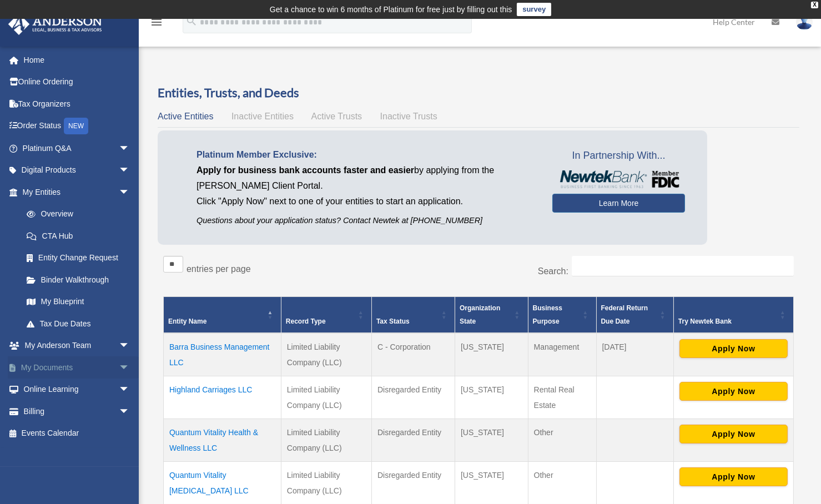  Describe the element at coordinates (76, 126) in the screenshot. I see `div: NEW` at that location.